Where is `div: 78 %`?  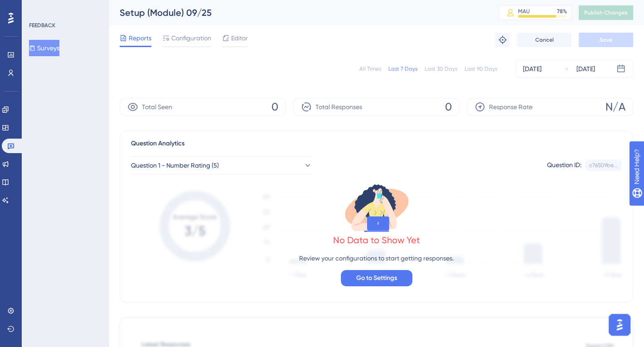
div: 78 % is located at coordinates (562, 12).